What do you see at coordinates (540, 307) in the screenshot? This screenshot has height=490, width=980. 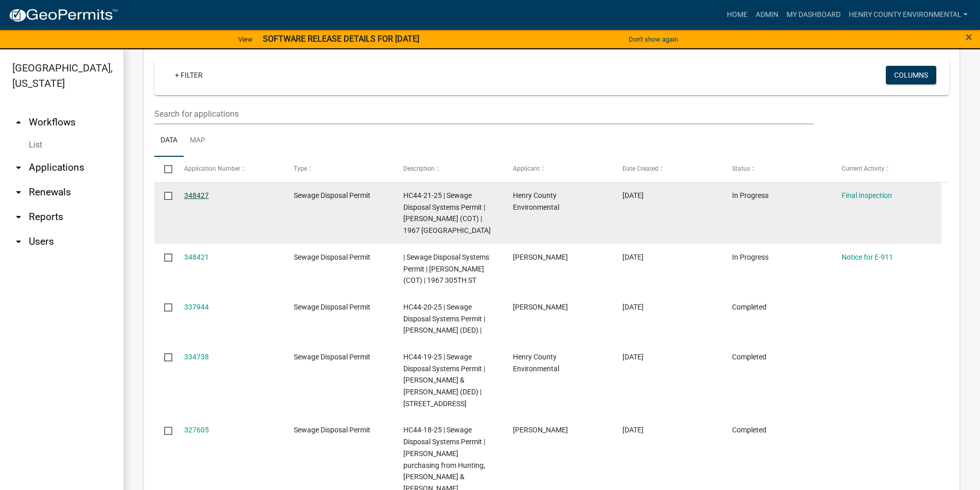 I see `span: David schlatter` at bounding box center [540, 307].